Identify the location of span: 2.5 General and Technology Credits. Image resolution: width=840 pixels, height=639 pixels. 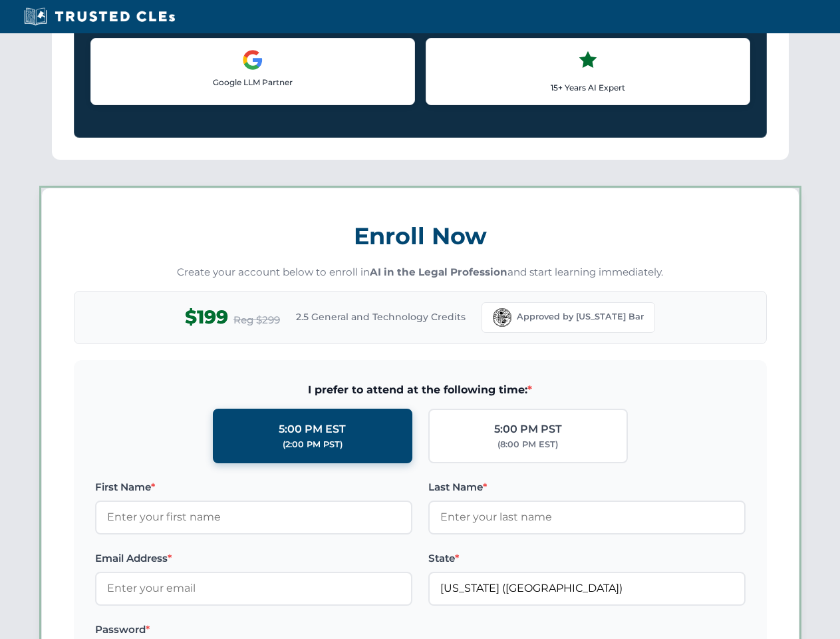
(380, 317).